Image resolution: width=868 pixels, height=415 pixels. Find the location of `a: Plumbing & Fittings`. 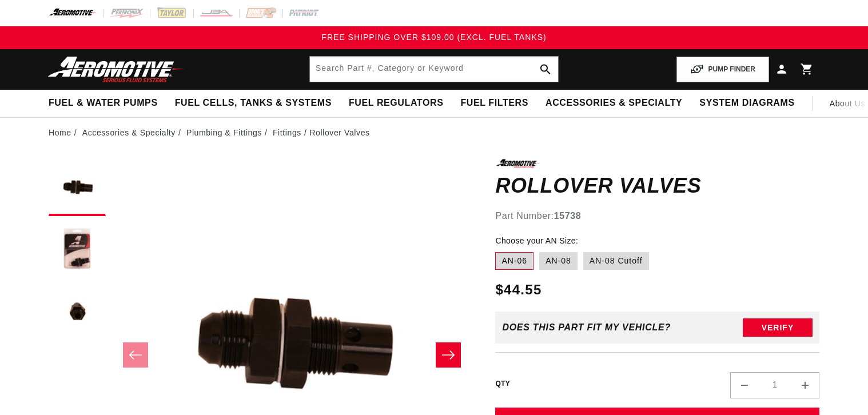

a: Plumbing & Fittings is located at coordinates (224, 133).